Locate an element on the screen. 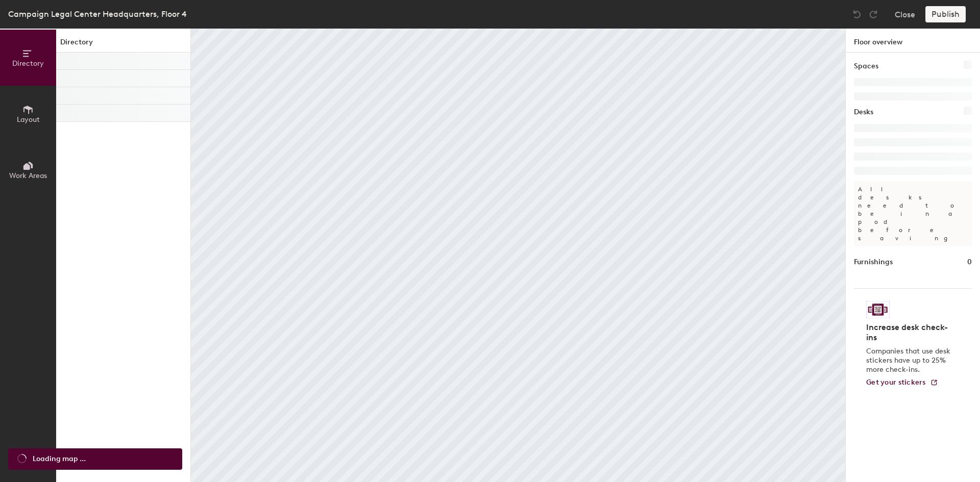  button: Close is located at coordinates (905, 14).